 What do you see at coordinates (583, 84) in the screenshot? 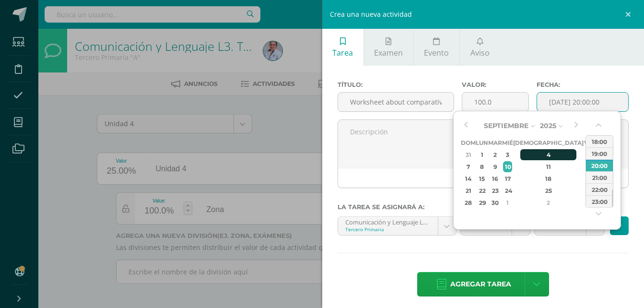
I see `label: Fecha:` at bounding box center [583, 84].